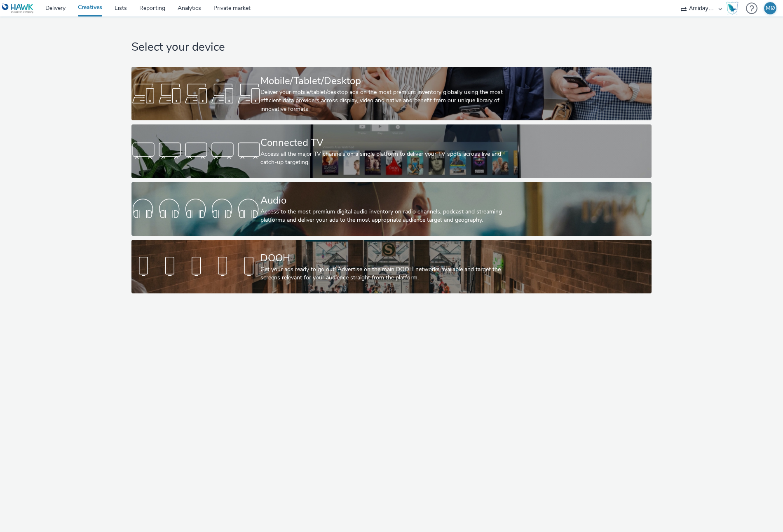 The image size is (783, 532). What do you see at coordinates (390, 274) in the screenshot?
I see `div: Get your ads ready to go out! Advertise on the main DOOH networks available and target the screen...` at bounding box center [390, 274].